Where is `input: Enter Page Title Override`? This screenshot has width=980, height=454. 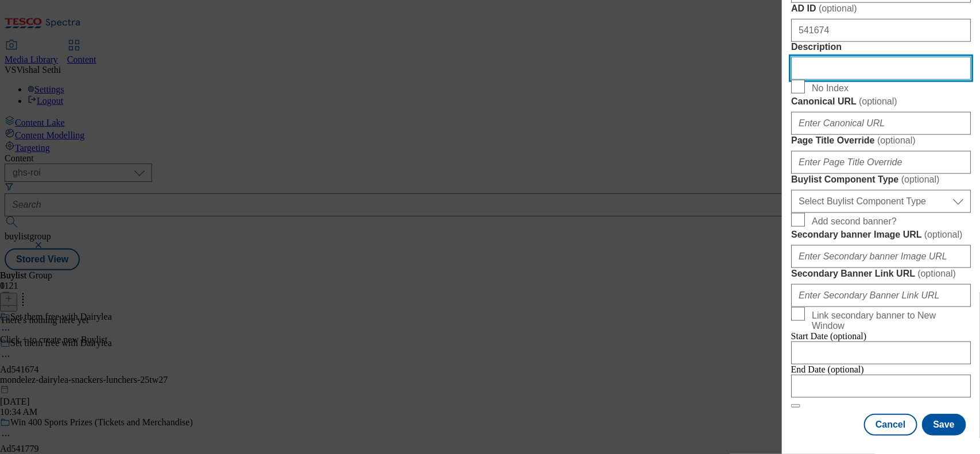 input: Enter Page Title Override is located at coordinates (881, 162).